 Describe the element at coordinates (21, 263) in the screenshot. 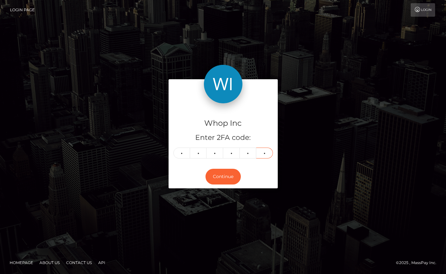

I see `a: Homepage` at that location.